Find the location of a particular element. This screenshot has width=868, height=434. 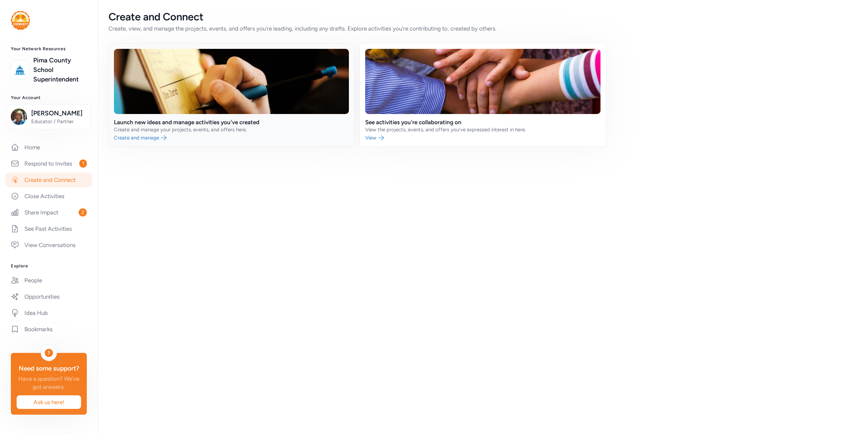

a: Idea Hub is located at coordinates (49, 313).